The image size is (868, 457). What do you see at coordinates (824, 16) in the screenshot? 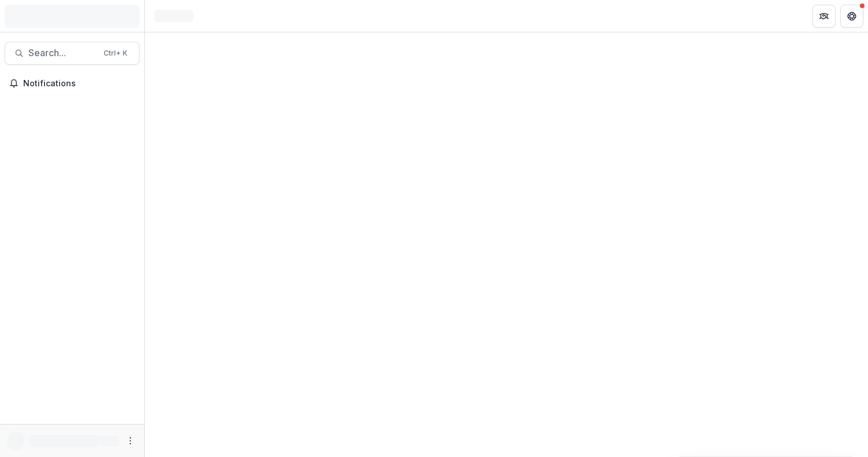
I see `button: Partners` at bounding box center [824, 16].